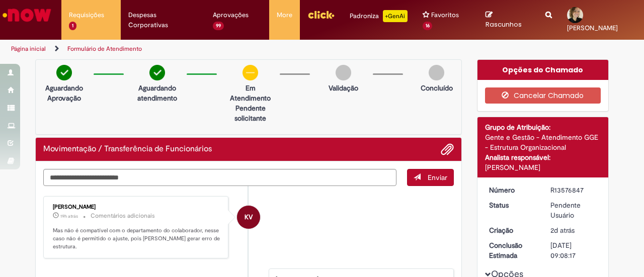 The width and height of the screenshot is (644, 277). Describe the element at coordinates (28, 48) in the screenshot. I see `a: Página inicial` at that location.